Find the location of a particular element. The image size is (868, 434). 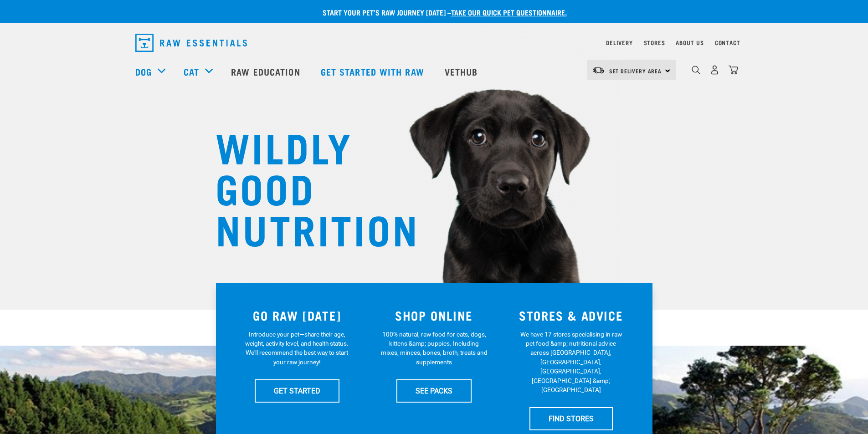

a: FIND STORES is located at coordinates (571, 419).